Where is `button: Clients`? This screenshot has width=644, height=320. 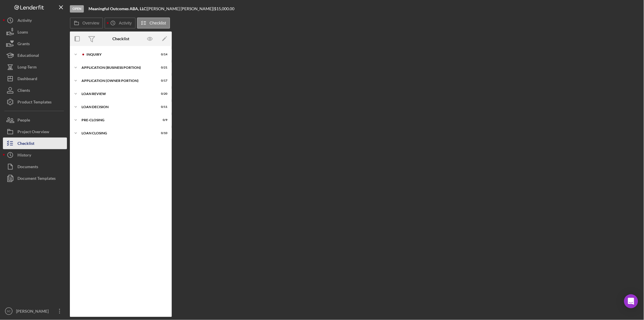 button: Clients is located at coordinates (35, 90).